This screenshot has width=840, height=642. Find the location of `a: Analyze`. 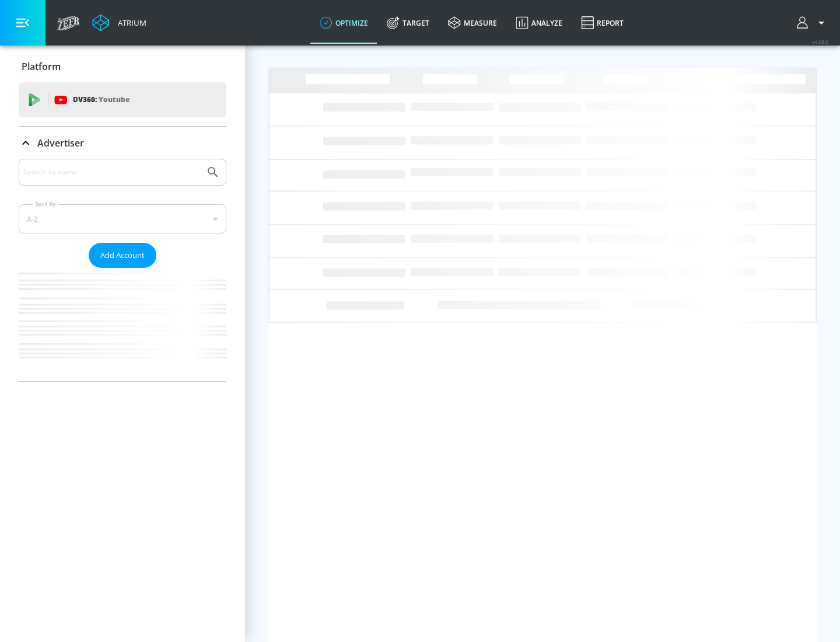

a: Analyze is located at coordinates (539, 23).